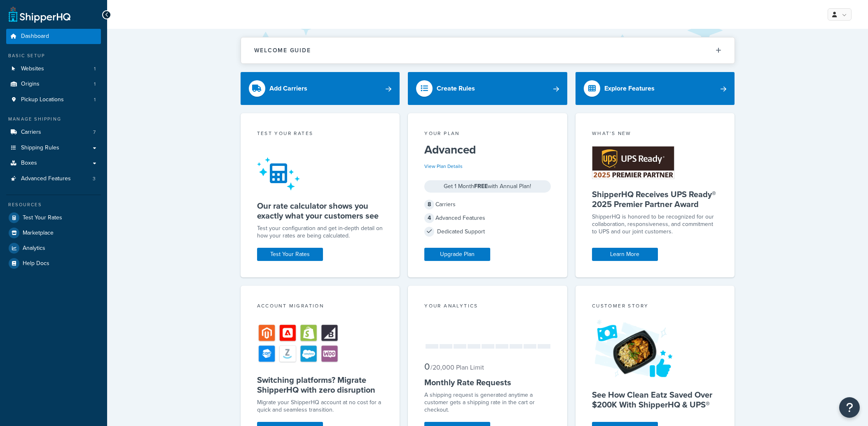 Image resolution: width=868 pixels, height=426 pixels. Describe the element at coordinates (457, 367) in the screenshot. I see `small: / 20,000 Plan Limit` at that location.